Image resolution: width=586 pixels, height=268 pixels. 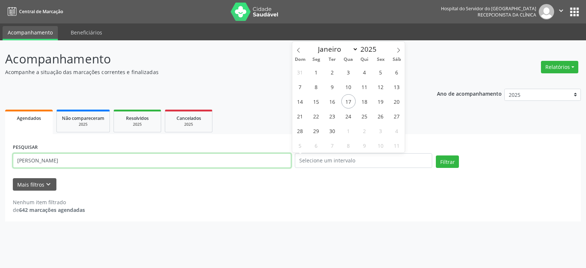 I want to click on span: Setembro 3, 2025, so click(x=348, y=72).